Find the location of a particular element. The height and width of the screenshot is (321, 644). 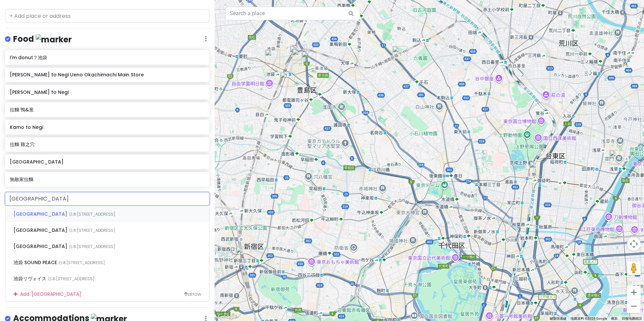

div: 拉麵 雞之穴 is located at coordinates (299, 52).